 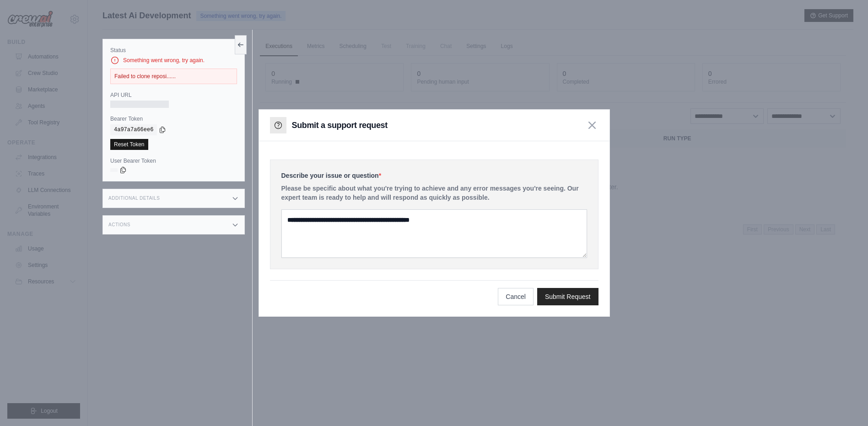 I want to click on label: Bearer Token, so click(x=173, y=119).